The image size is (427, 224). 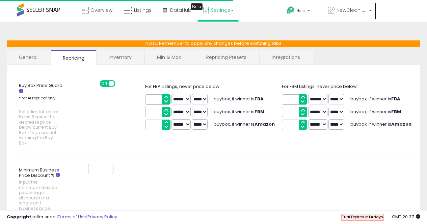 I want to click on a: Repricing Presets, so click(x=226, y=57).